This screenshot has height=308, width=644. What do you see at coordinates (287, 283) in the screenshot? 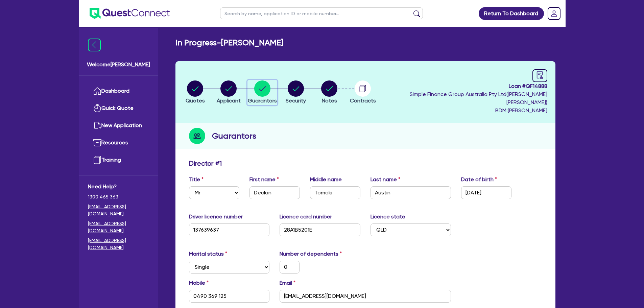
I see `label: Email` at bounding box center [287, 283].